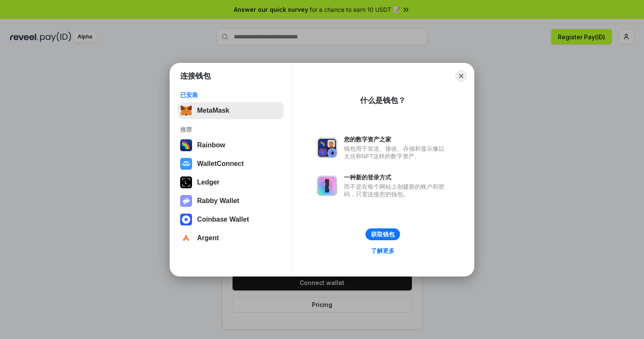  What do you see at coordinates (230, 201) in the screenshot?
I see `button: Rabby Wallet` at bounding box center [230, 201].